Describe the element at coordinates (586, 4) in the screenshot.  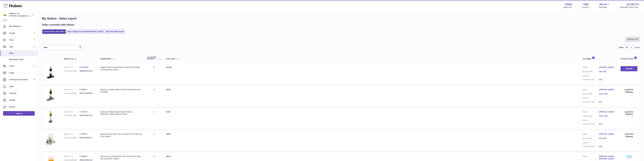
I see `strong: GBP` at that location.